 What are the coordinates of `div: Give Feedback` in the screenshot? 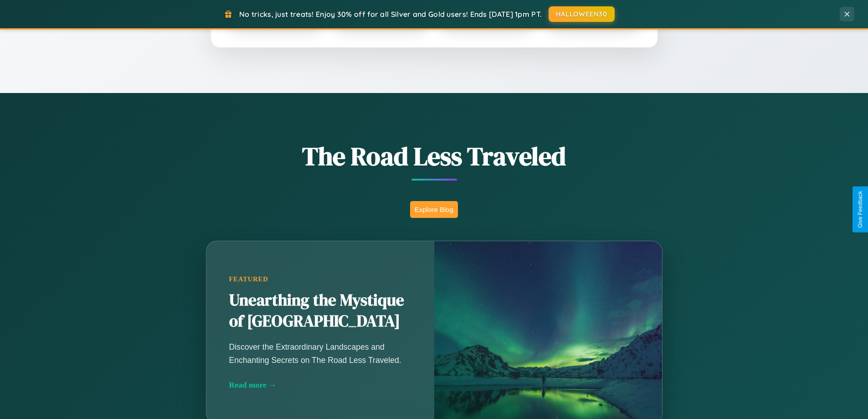 It's located at (860, 209).